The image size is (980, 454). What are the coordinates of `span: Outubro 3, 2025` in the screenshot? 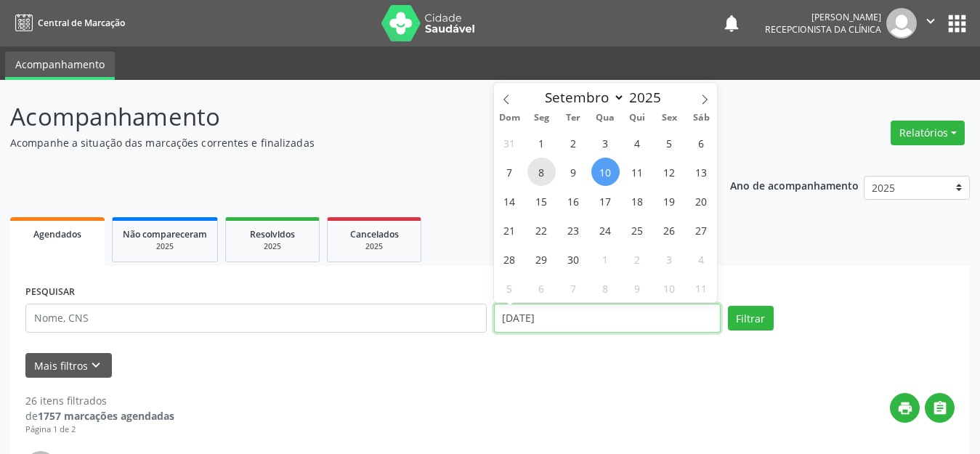 It's located at (668, 259).